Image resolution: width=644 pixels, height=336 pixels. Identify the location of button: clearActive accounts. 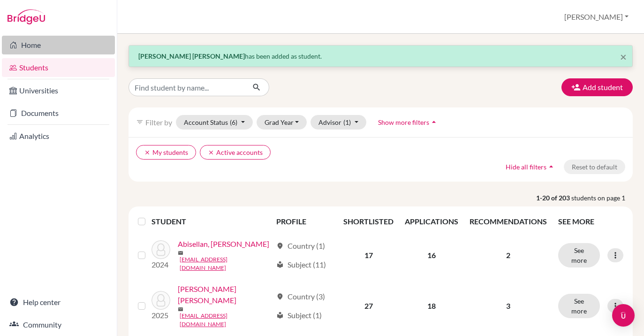
(235, 152).